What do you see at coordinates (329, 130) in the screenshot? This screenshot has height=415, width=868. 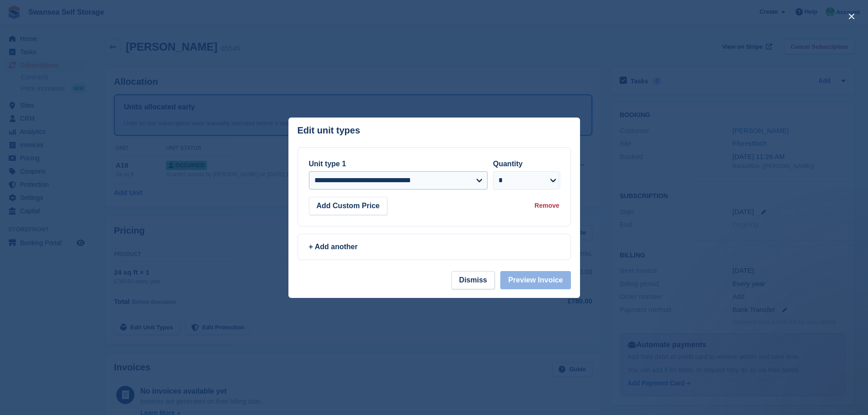 I see `p: Edit unit types` at bounding box center [329, 130].